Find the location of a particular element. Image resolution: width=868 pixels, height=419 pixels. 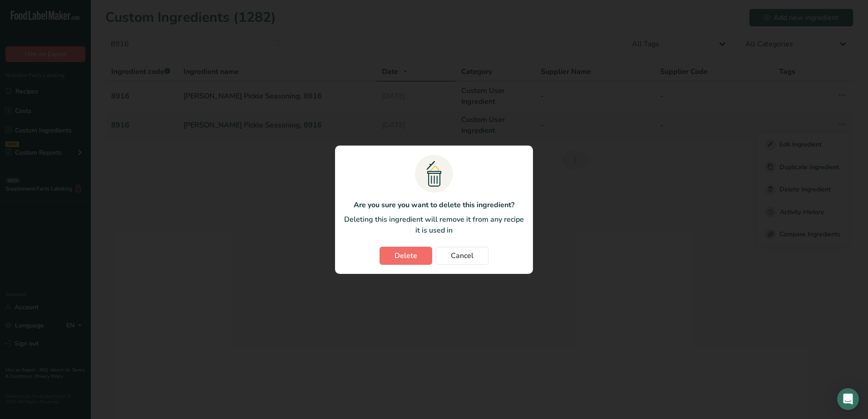

button: Cancel is located at coordinates (462, 256).